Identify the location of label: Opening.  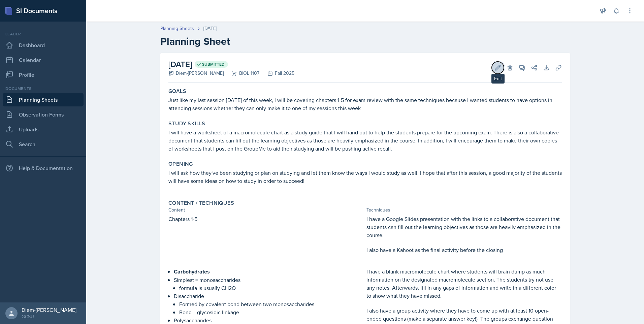
(181, 163).